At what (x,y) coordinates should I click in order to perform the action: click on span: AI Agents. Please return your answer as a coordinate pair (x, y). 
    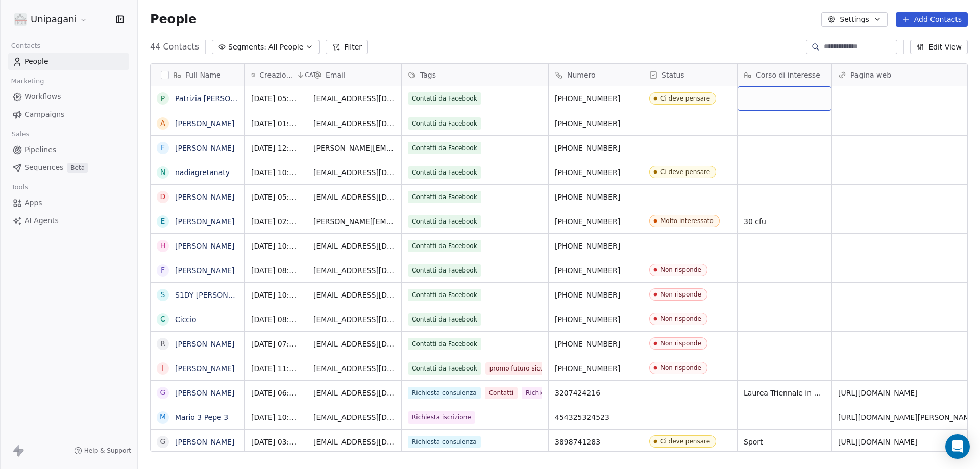
    Looking at the image, I should click on (41, 221).